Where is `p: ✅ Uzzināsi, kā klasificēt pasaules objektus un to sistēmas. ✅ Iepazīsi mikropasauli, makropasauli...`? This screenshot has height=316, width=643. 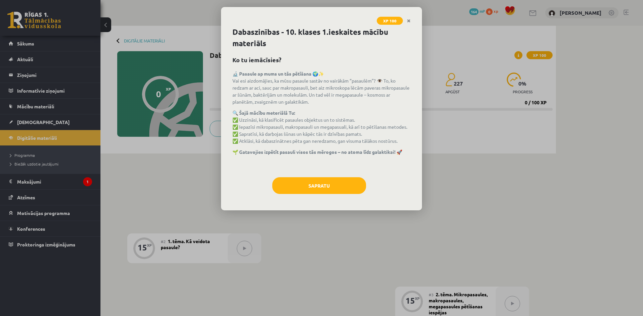 p: ✅ Uzzināsi, kā klasificēt pasaules objektus un to sistēmas. ✅ Iepazīsi mikropasauli, makropasauli... is located at coordinates (321, 127).